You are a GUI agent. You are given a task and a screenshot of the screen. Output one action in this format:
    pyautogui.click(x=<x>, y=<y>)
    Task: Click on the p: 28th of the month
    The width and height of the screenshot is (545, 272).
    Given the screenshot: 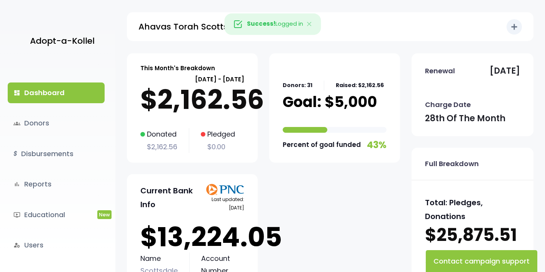 What is the action you would take?
    pyautogui.click(x=465, y=119)
    